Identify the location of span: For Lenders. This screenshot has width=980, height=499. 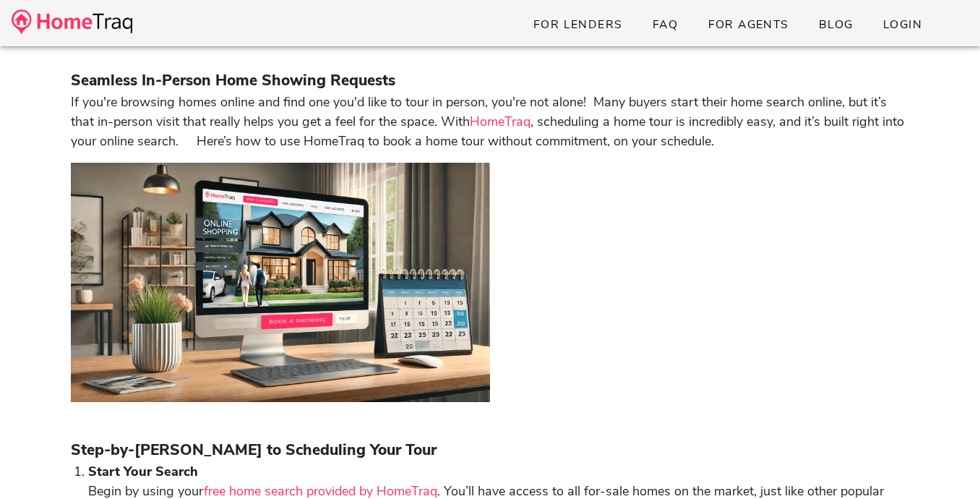
(577, 25).